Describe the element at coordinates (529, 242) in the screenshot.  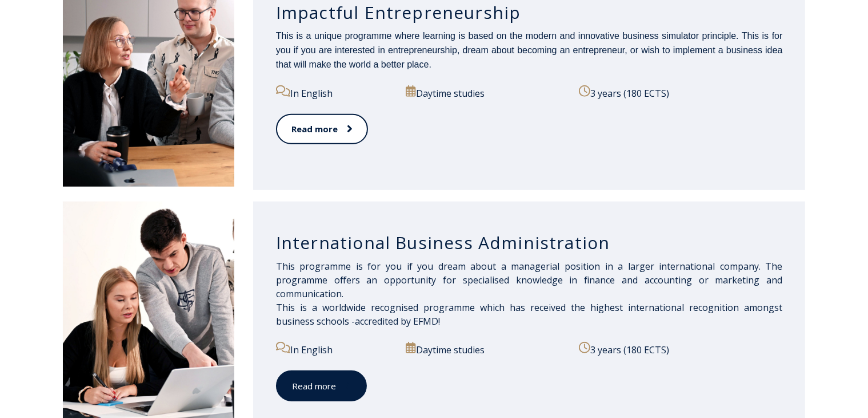
I see `h3: International Business Administration` at that location.